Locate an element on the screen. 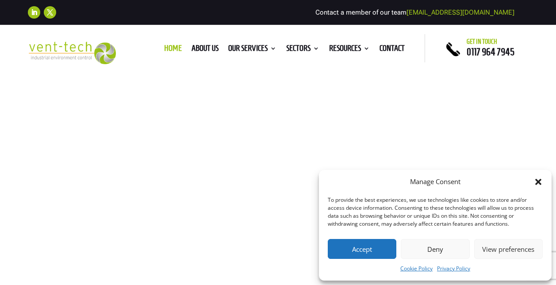 The width and height of the screenshot is (556, 285). a: About us is located at coordinates (205, 50).